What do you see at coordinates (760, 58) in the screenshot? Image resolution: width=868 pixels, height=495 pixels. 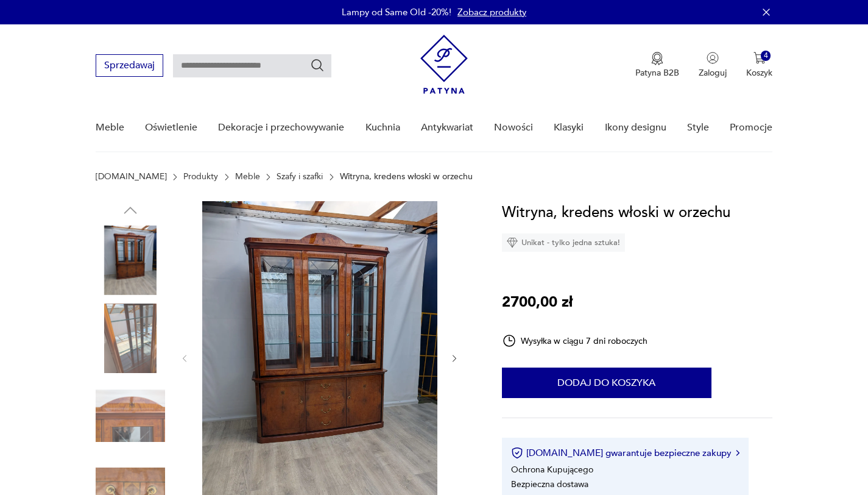 I see `img: Ikona koszyka` at bounding box center [760, 58].